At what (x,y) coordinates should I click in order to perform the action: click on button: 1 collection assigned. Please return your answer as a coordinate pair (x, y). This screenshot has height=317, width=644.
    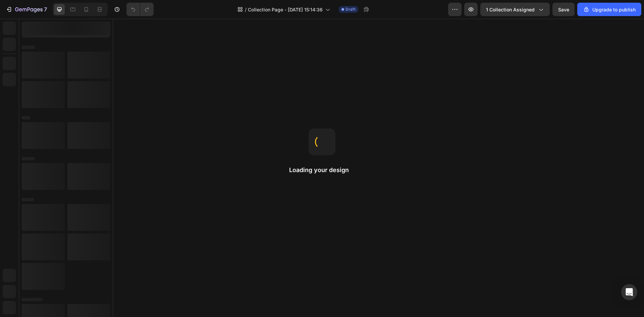
    Looking at the image, I should click on (515, 9).